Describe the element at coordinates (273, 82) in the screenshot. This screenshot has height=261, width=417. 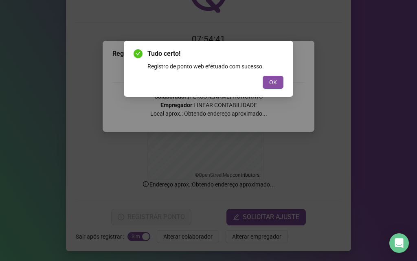
I see `button: OK` at that location.